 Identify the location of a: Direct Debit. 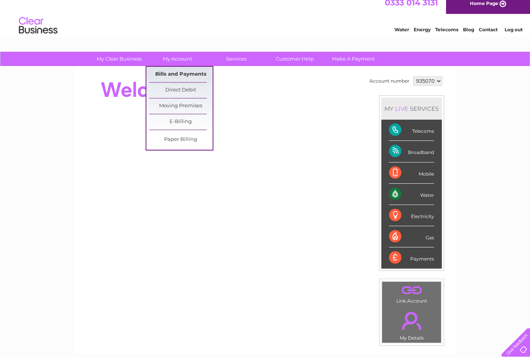
(181, 90).